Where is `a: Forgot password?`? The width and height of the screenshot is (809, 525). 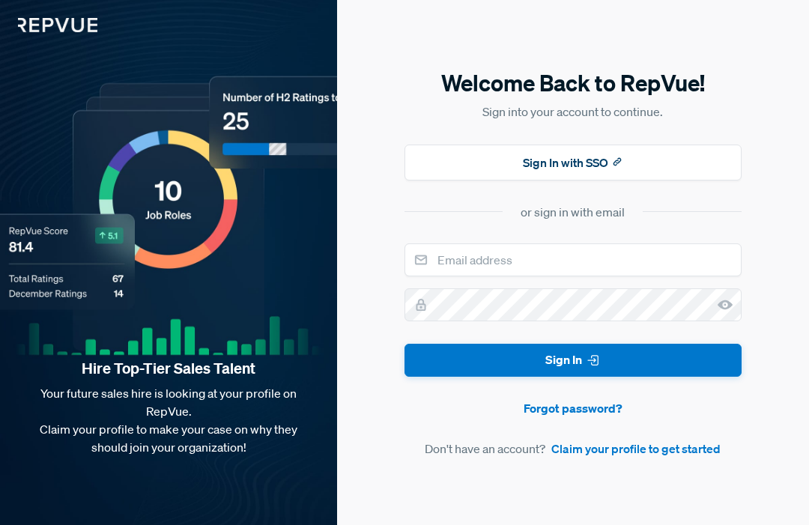
a: Forgot password? is located at coordinates (573, 408).